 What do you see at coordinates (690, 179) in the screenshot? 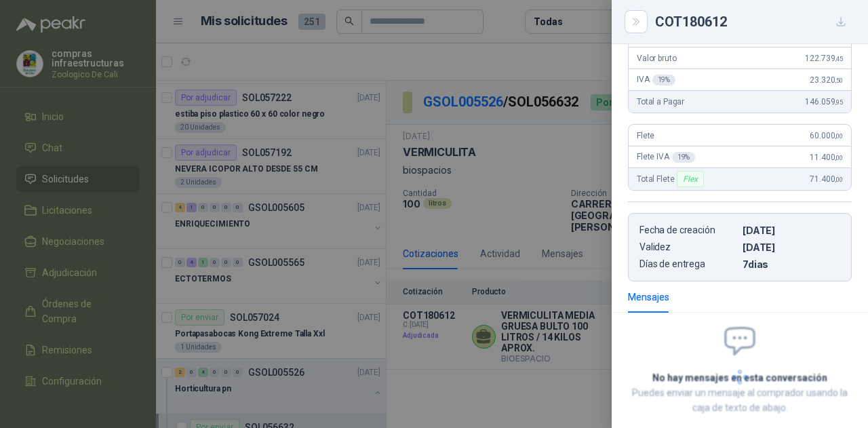
I see `div: Flex` at bounding box center [690, 179].